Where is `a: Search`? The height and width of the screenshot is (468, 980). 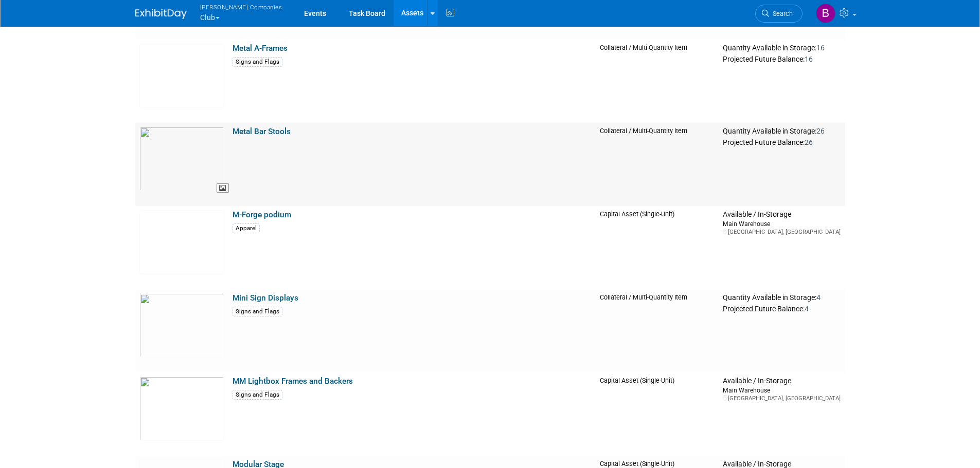
a: Search is located at coordinates (779, 13).